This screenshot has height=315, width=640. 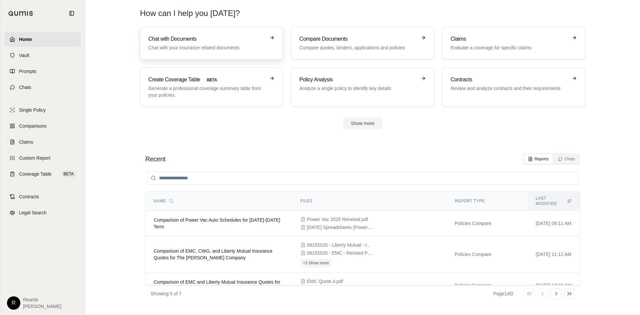 What do you see at coordinates (509, 80) in the screenshot?
I see `h3: Contracts` at bounding box center [509, 80].